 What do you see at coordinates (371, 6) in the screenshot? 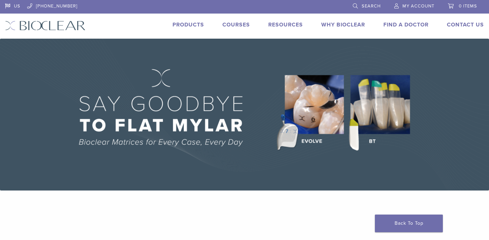
I see `span: Search` at bounding box center [371, 6].